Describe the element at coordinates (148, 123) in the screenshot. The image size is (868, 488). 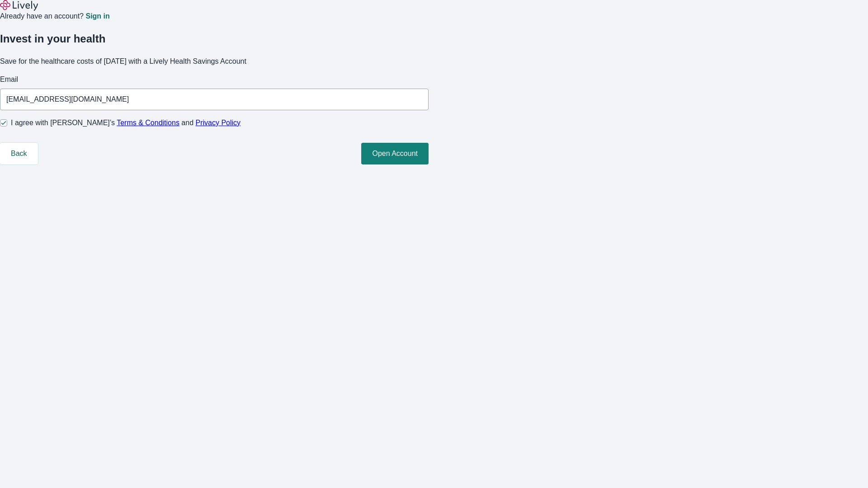
I see `a: Terms & Conditions` at that location.